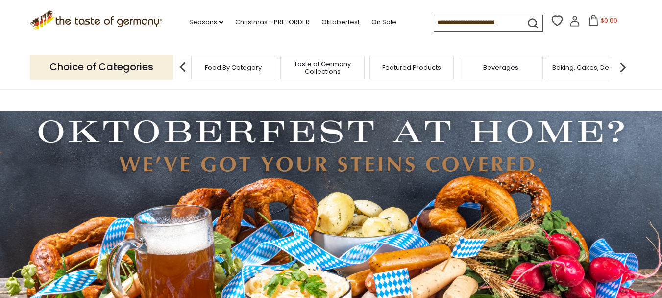 This screenshot has width=662, height=298. Describe the element at coordinates (590, 67) in the screenshot. I see `span: Baking, Cakes, Desserts` at that location.